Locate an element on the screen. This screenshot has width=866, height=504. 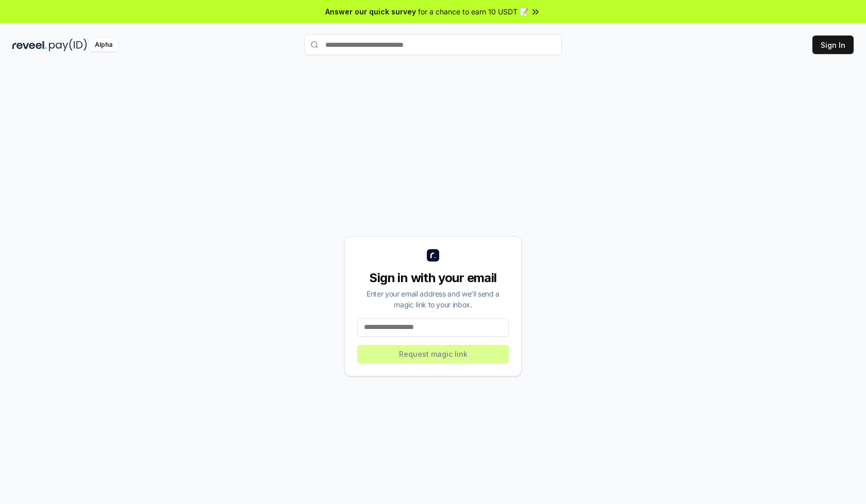
img: logo_small is located at coordinates (433, 256).